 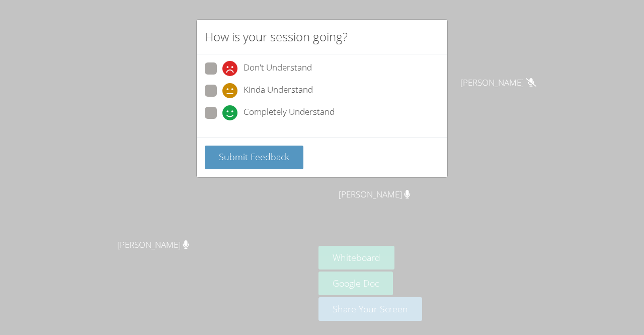 I want to click on span: Completely Understand, so click(x=289, y=113).